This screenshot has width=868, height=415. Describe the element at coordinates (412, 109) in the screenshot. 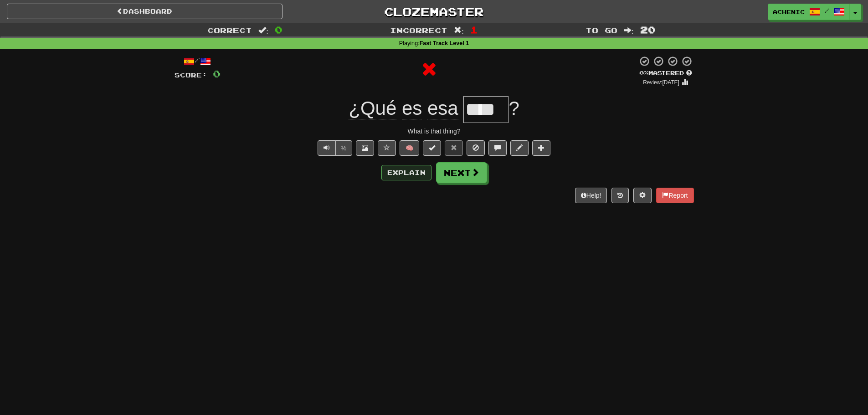

I see `span: es` at that location.